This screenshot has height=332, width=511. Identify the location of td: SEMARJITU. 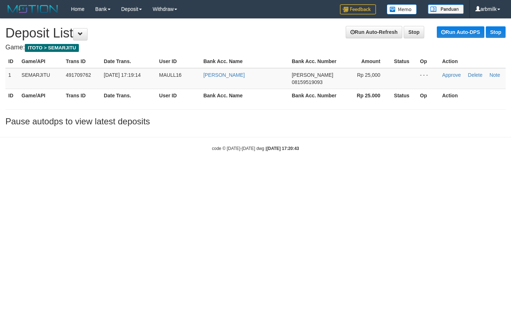
(41, 78).